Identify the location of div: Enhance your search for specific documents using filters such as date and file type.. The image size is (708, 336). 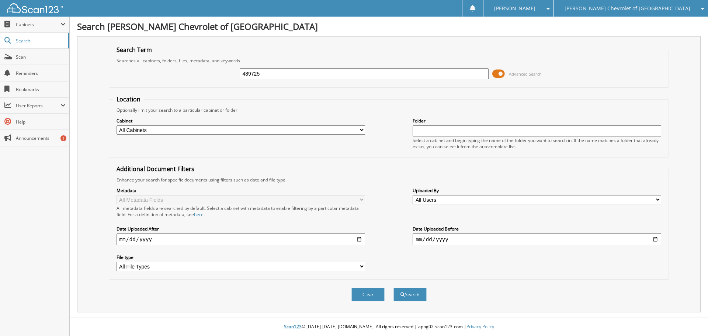
(389, 180).